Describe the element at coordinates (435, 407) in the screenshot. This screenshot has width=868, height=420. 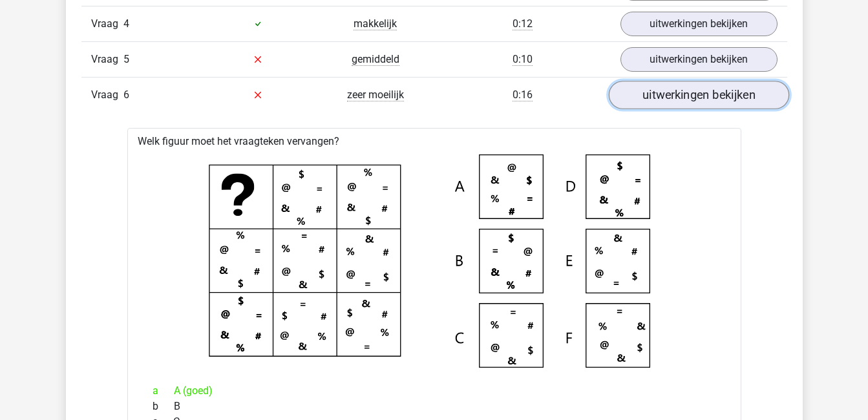
I see `div: B` at that location.